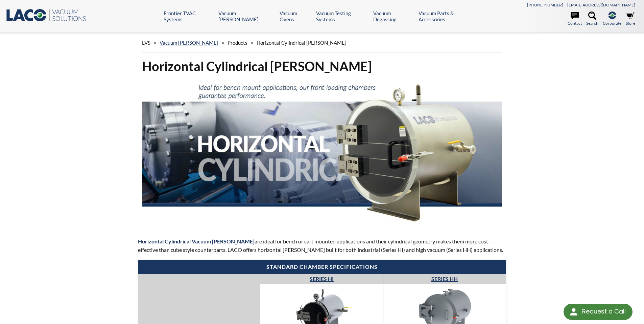 Image resolution: width=644 pixels, height=324 pixels. Describe the element at coordinates (592, 19) in the screenshot. I see `a: Search` at that location.